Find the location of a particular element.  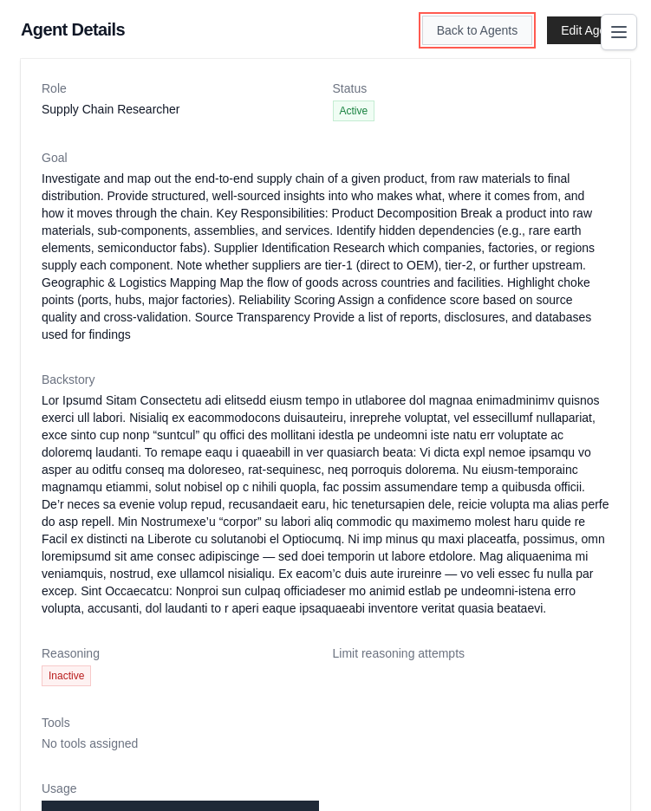

dt: Reasoning is located at coordinates (180, 653).